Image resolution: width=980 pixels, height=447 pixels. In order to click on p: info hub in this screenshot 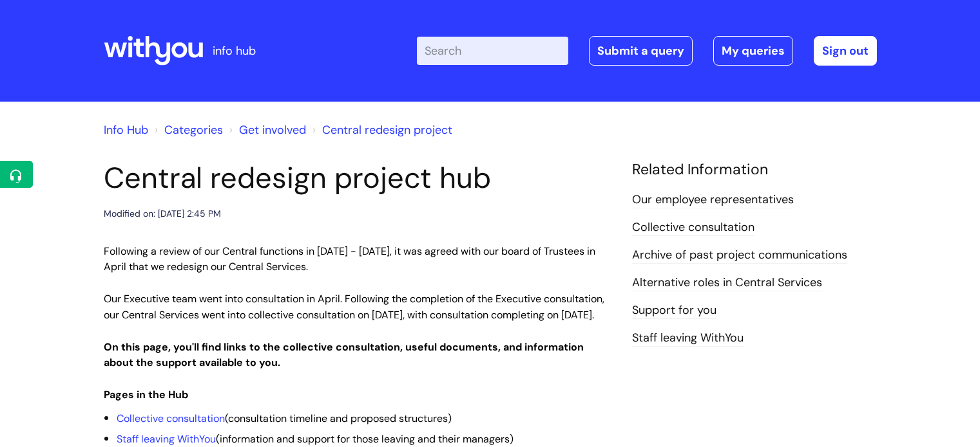, I will do `click(234, 51)`.